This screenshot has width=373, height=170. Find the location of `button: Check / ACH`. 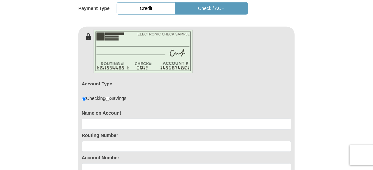

button: Check / ACH is located at coordinates (211, 8).